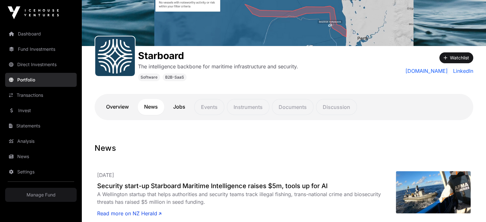  Describe the element at coordinates (456, 58) in the screenshot. I see `button: Watchlist` at that location.